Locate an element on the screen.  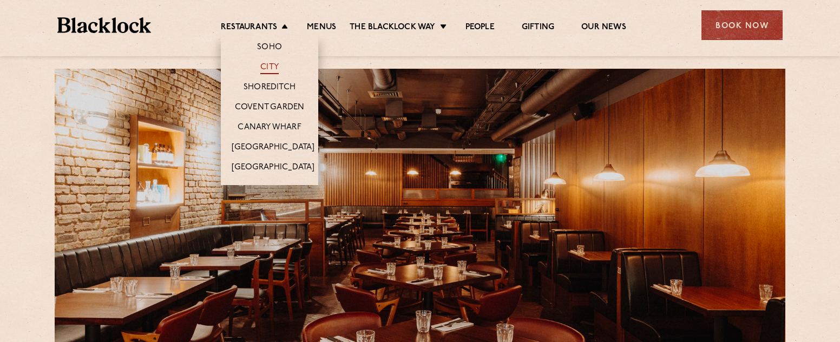
div: Book Now is located at coordinates (742, 25).